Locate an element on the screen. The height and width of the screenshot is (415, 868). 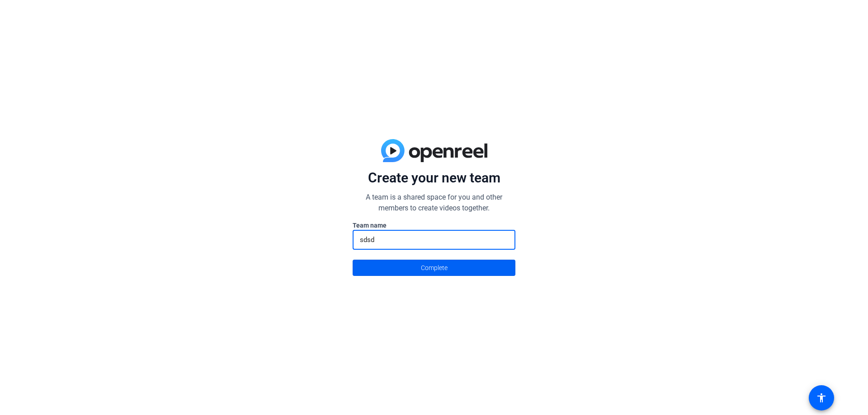
input: Enter here is located at coordinates (434, 240).